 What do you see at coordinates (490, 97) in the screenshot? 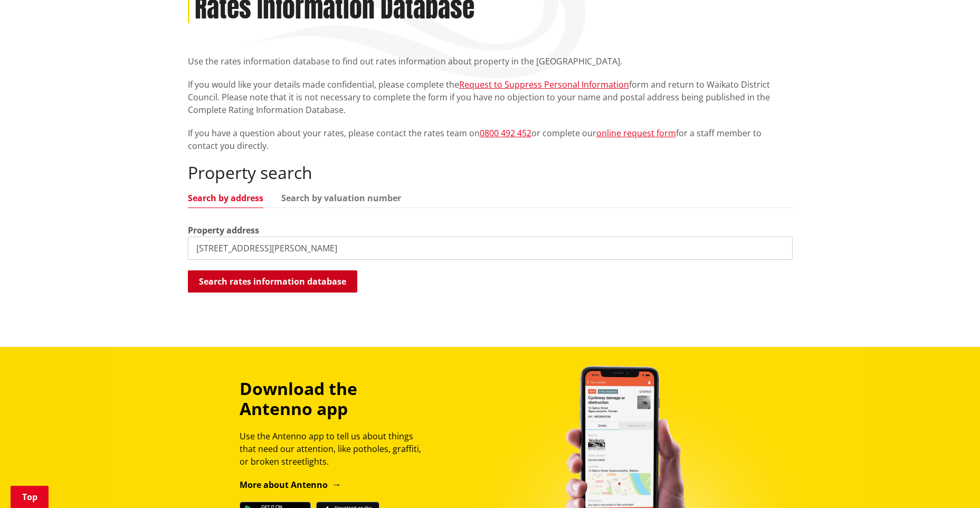
I see `p: If you would like your details made confidential, please complete the form and return to Waikato ...` at bounding box center [490, 97].